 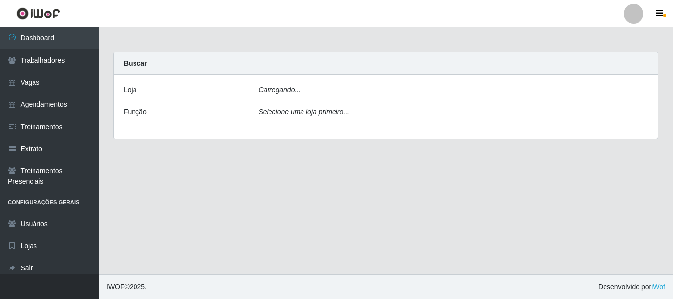 I want to click on label: Função, so click(x=135, y=112).